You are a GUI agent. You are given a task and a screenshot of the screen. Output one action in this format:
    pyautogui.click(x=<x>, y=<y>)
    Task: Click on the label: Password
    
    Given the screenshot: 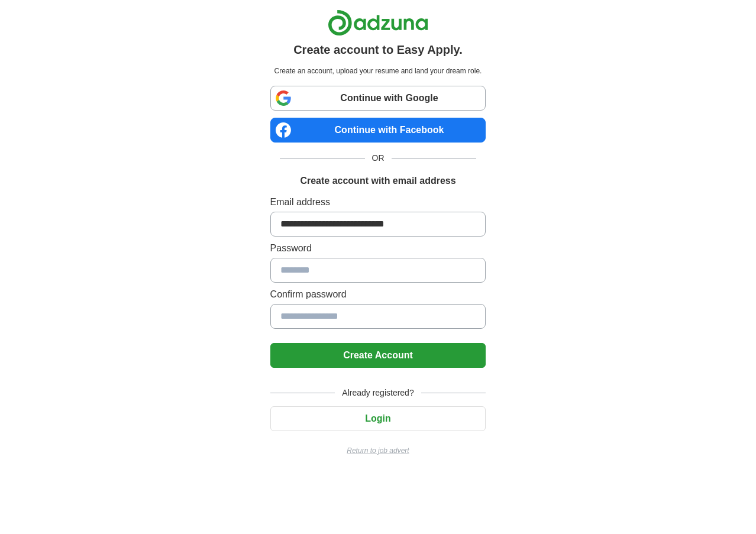 What is the action you would take?
    pyautogui.click(x=378, y=248)
    